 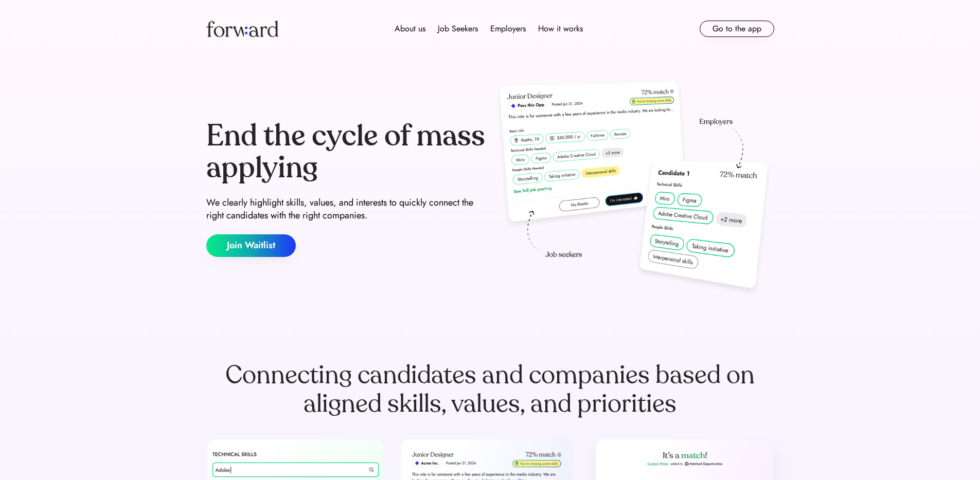 I want to click on img: Forward logo, so click(x=242, y=29).